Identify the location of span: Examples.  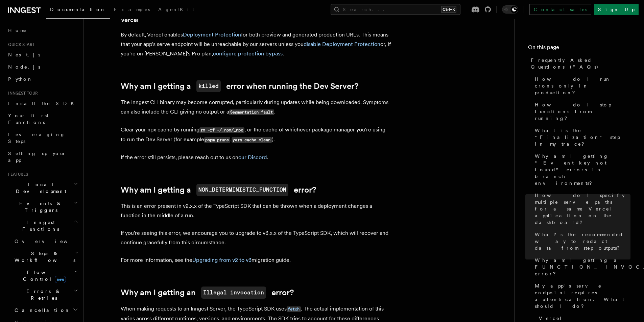
(132, 9).